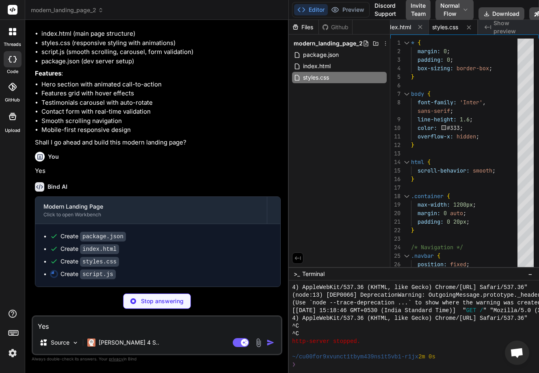 The width and height of the screenshot is (539, 373). What do you see at coordinates (12, 44) in the screenshot?
I see `label: threads` at bounding box center [12, 44].